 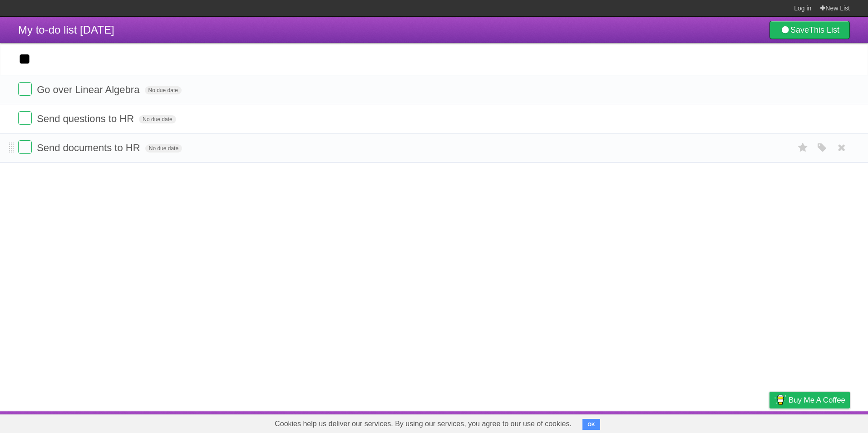 What do you see at coordinates (86, 118) in the screenshot?
I see `span: Send questions to HR` at bounding box center [86, 118].